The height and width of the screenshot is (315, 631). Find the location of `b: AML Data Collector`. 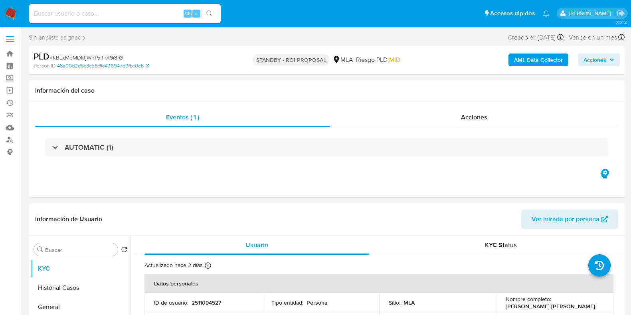

b: AML Data Collector is located at coordinates (538, 60).